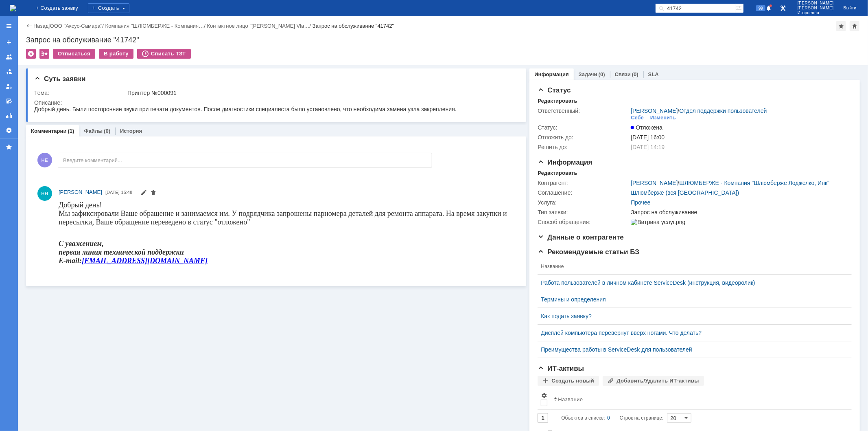  Describe the element at coordinates (691, 333) in the screenshot. I see `div: Дисплей компьютера перевернут вверх ногами. Что делать?` at that location.